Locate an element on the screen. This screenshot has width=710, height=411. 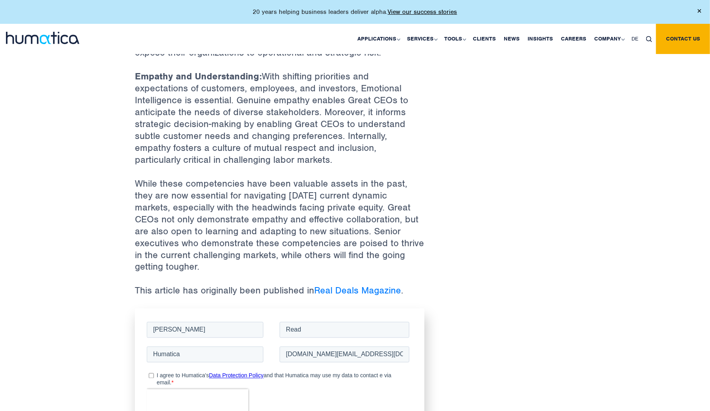
img: search_icon is located at coordinates (649, 39).